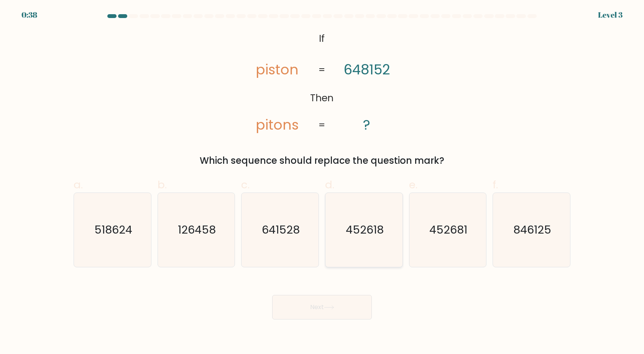 The width and height of the screenshot is (644, 354). I want to click on span: d., so click(330, 185).